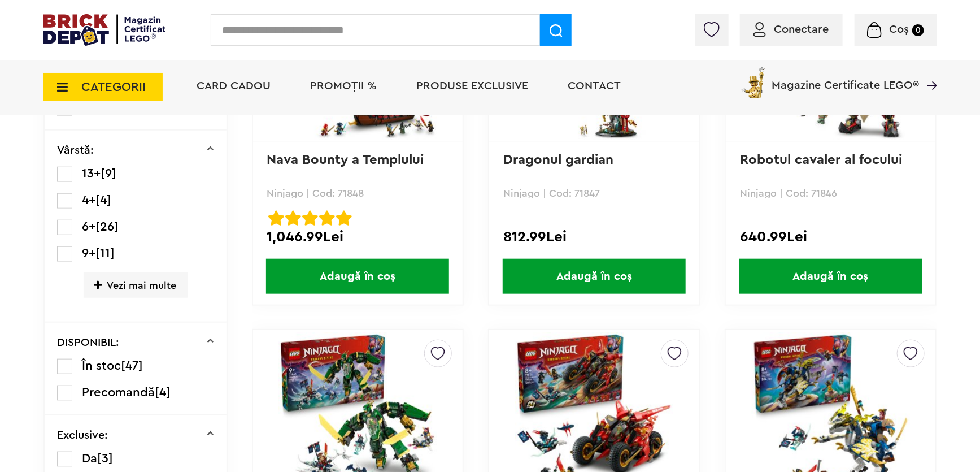  I want to click on p: Exclusive:, so click(83, 435).